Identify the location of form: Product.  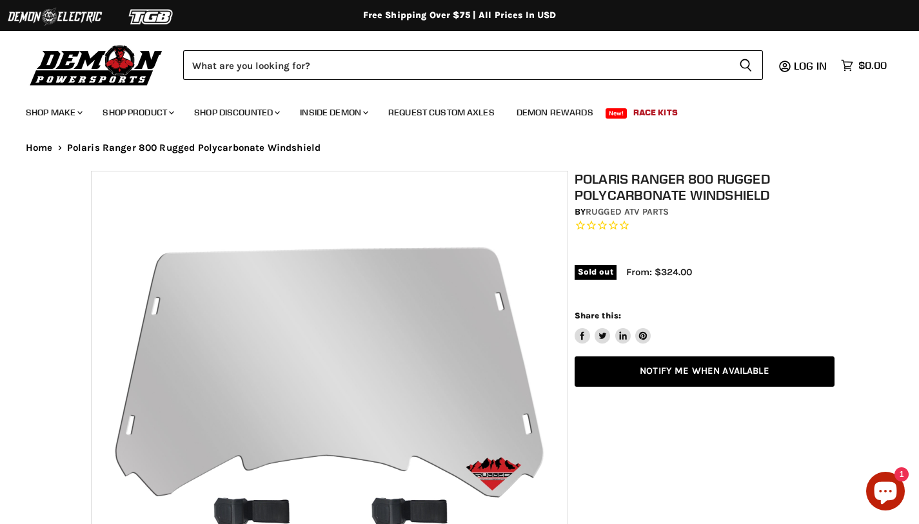
(473, 65).